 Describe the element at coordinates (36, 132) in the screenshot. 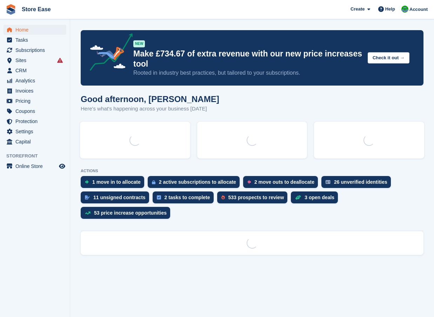

I see `span: Settings` at that location.